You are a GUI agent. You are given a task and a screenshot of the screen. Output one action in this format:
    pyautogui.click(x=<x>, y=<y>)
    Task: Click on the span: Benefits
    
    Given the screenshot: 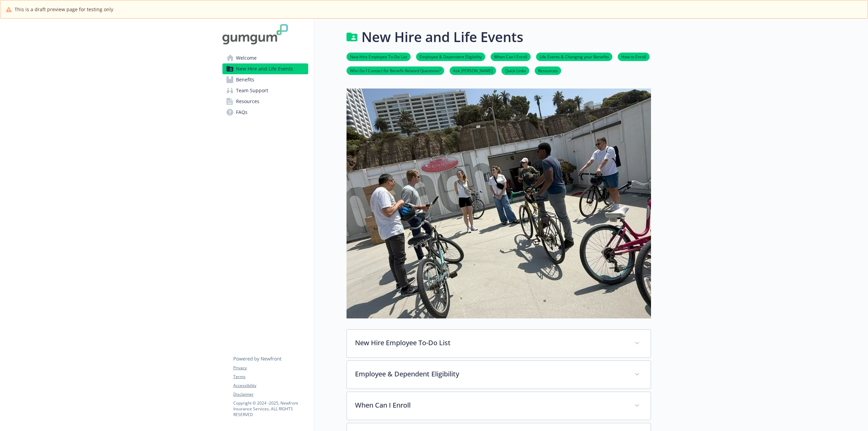 What is the action you would take?
    pyautogui.click(x=245, y=80)
    